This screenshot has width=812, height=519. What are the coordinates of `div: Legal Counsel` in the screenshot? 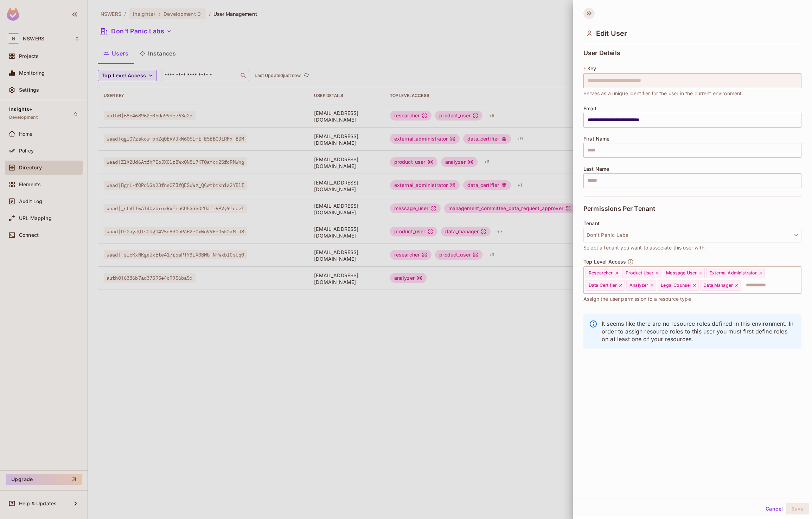 It's located at (678, 286).